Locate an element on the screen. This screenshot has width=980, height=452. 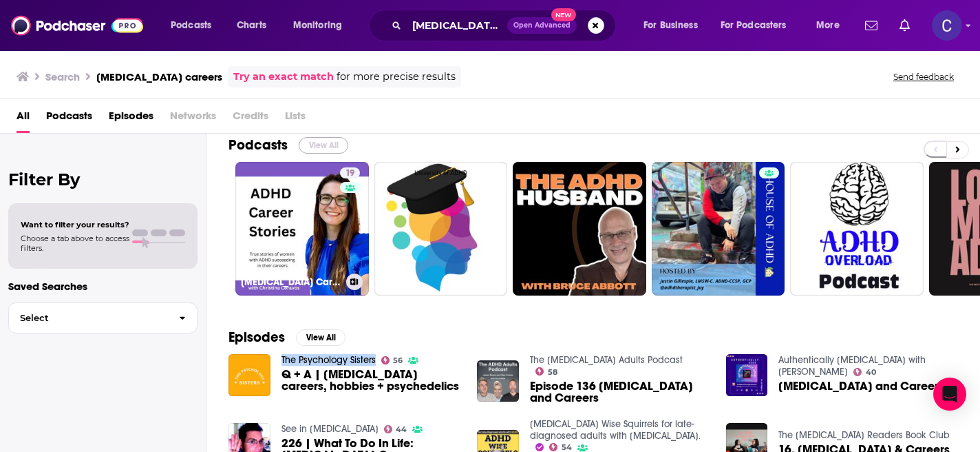
a: ADHD Wise Squirrels for late-diagnosed adults with ADHD. is located at coordinates (616, 430).